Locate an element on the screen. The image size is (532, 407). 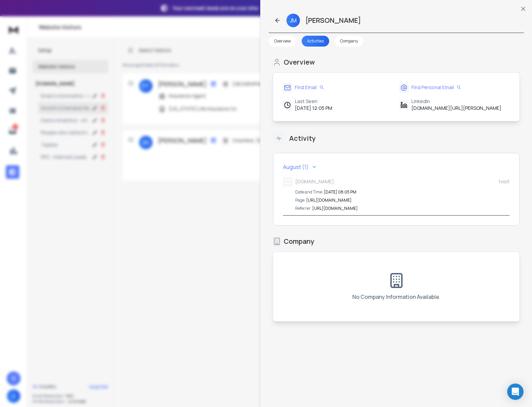
span: 1 visit is located at coordinates (504, 182).